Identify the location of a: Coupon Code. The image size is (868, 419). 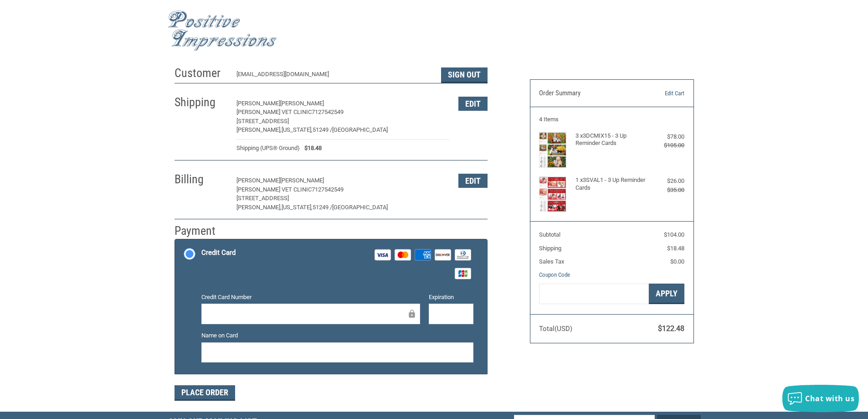
(555, 275).